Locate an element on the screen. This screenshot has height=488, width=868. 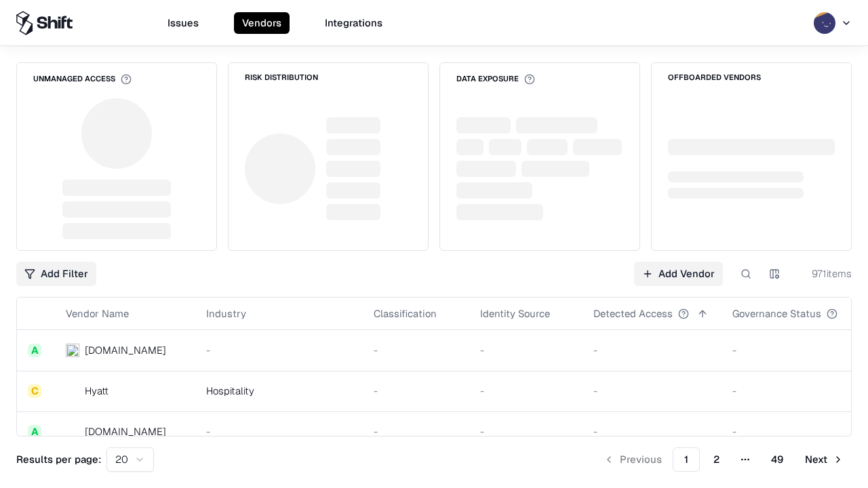
div: Industry is located at coordinates (226, 314).